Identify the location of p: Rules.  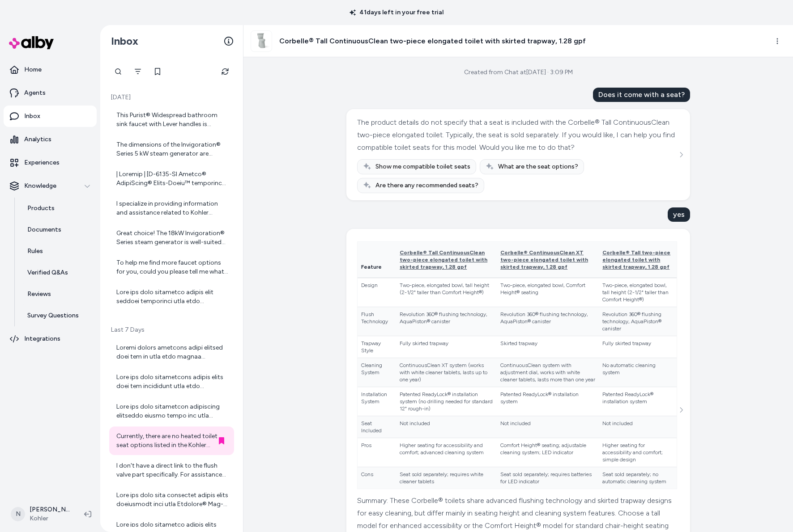
(35, 251).